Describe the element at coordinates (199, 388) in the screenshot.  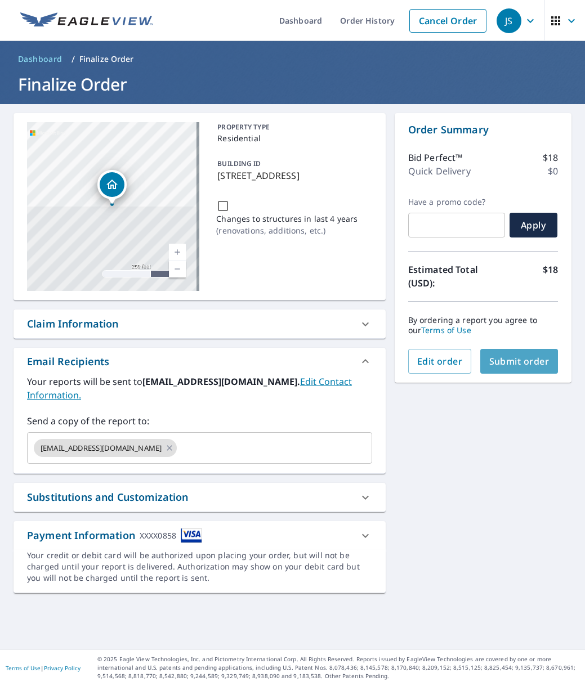
I see `label: Your reports will be sent to` at that location.